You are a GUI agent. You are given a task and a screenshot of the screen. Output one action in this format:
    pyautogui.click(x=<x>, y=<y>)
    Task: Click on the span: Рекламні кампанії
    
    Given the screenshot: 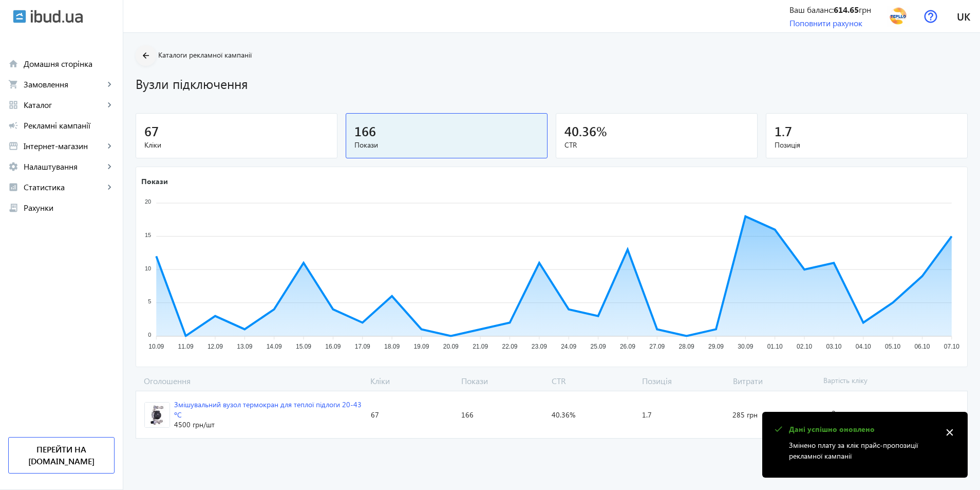 What is the action you would take?
    pyautogui.click(x=69, y=125)
    